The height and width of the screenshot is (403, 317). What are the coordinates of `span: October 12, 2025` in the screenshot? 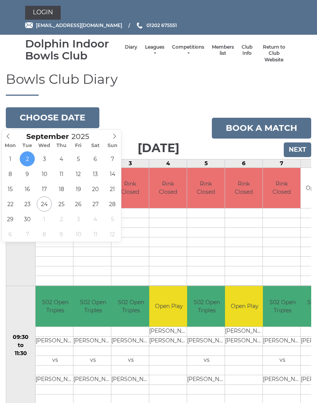 It's located at (112, 234).